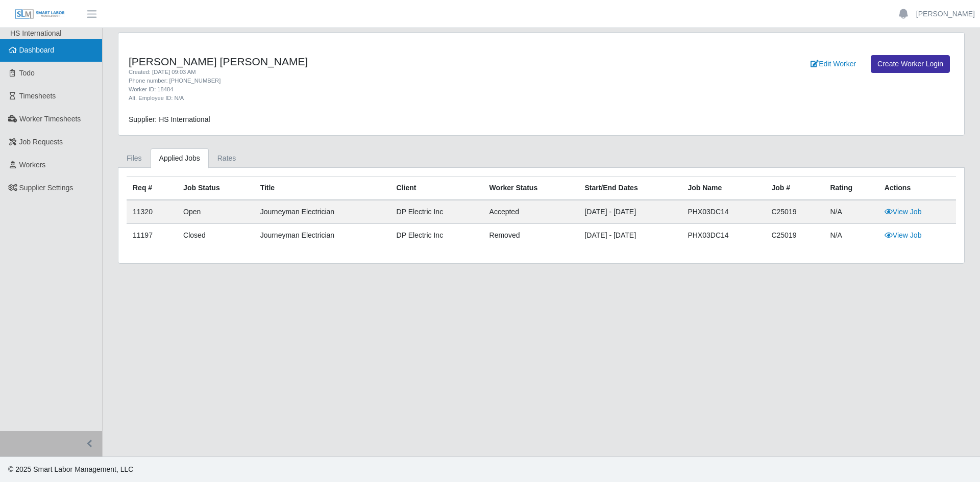  I want to click on span: © 2025 Smart Labor Management, LLC, so click(70, 469).